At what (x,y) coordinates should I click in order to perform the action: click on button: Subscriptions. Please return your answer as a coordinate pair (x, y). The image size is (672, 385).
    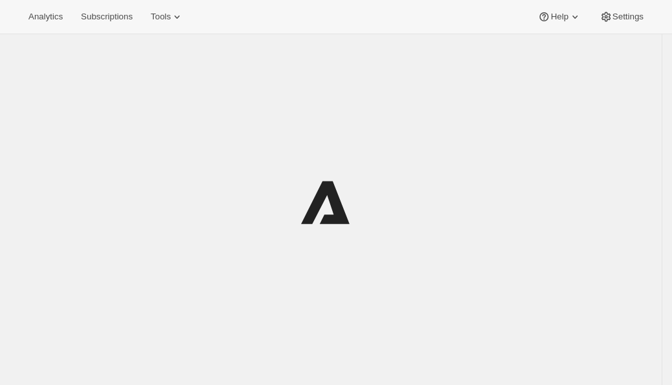
    Looking at the image, I should click on (107, 17).